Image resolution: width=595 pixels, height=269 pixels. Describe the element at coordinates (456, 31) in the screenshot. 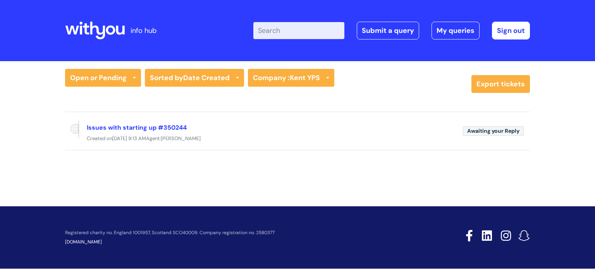

I see `a: My queries` at that location.